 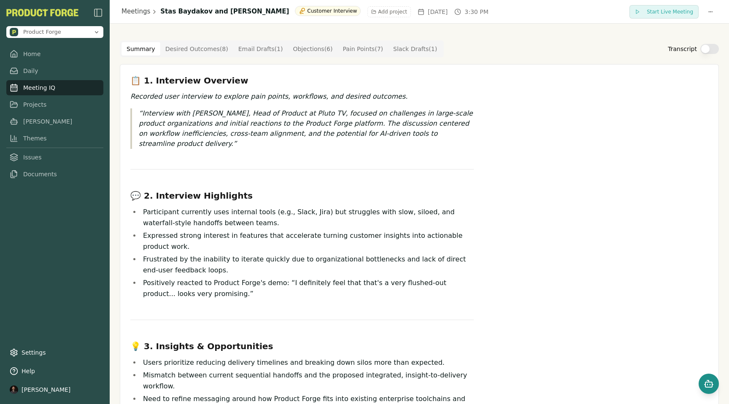 What do you see at coordinates (98, 13) in the screenshot?
I see `button: Close Sidebar` at bounding box center [98, 13].